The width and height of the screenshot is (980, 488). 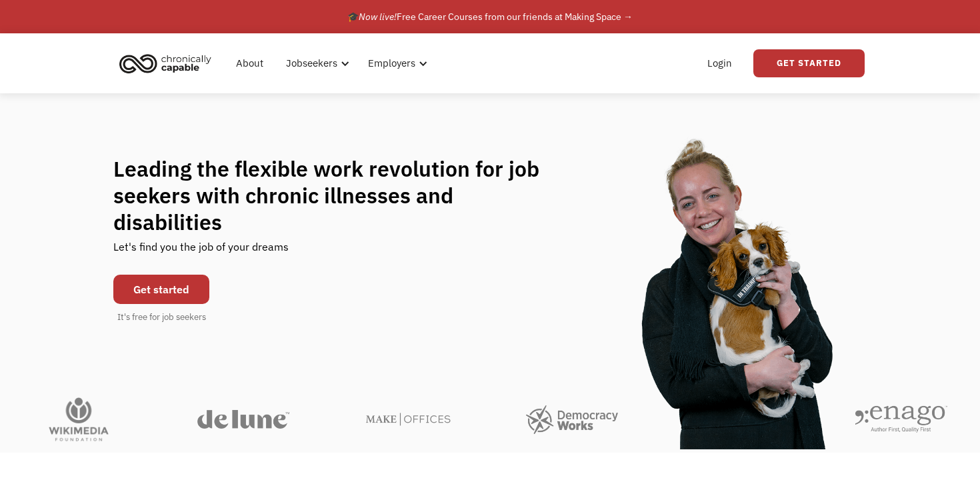 What do you see at coordinates (168, 63) in the screenshot?
I see `a: home` at bounding box center [168, 63].